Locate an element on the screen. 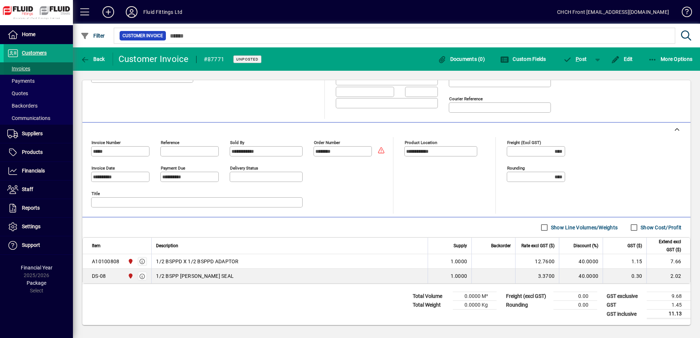  mat-label: Rounding is located at coordinates (516, 168).